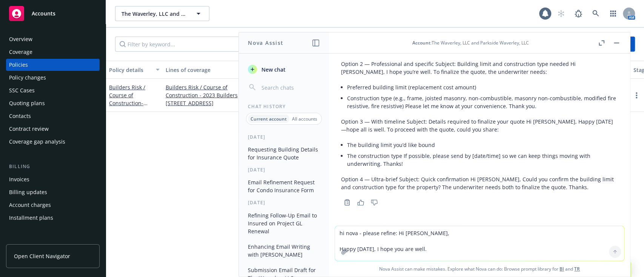 Image resolution: width=644 pixels, height=277 pixels. I want to click on p: Option 2 — Professional and specific Subject: Building limit and construction type needed Hi [PER..., so click(480, 68).